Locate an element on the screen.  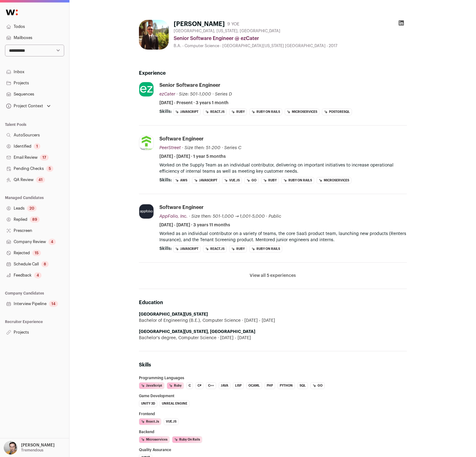
div: Project Context is located at coordinates (24, 106).